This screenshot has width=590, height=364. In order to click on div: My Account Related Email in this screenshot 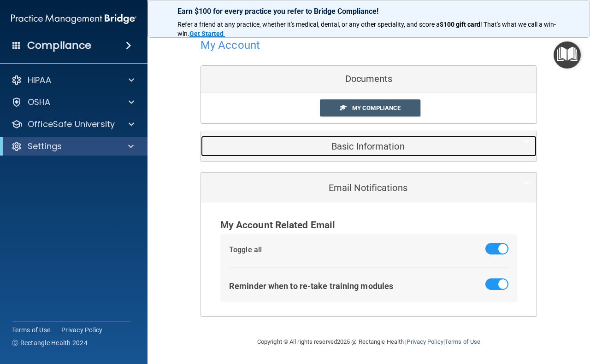, I will do `click(368, 225)`.